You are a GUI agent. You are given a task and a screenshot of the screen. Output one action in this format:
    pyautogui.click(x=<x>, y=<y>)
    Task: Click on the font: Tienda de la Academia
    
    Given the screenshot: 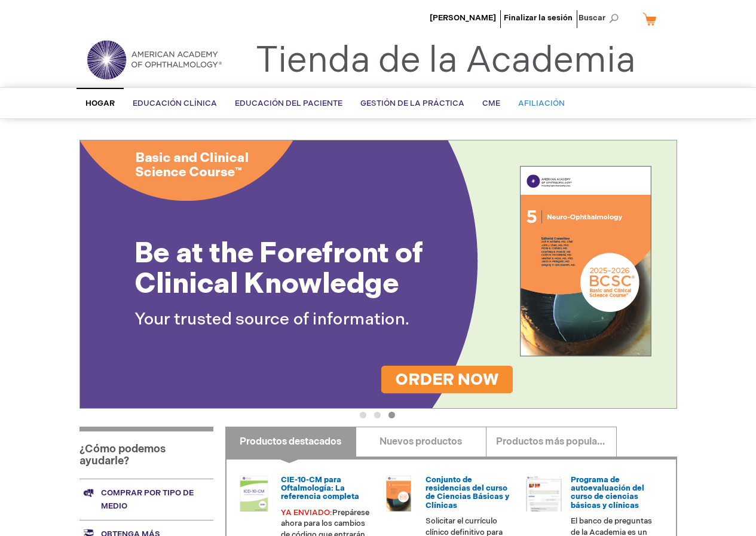 What is the action you would take?
    pyautogui.click(x=446, y=61)
    